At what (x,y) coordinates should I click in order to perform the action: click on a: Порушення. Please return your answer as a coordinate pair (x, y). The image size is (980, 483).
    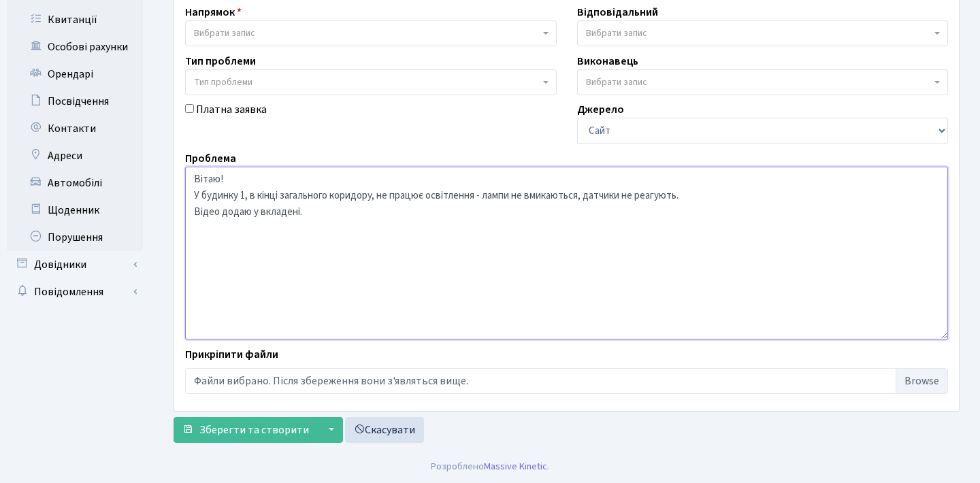
    Looking at the image, I should click on (75, 238).